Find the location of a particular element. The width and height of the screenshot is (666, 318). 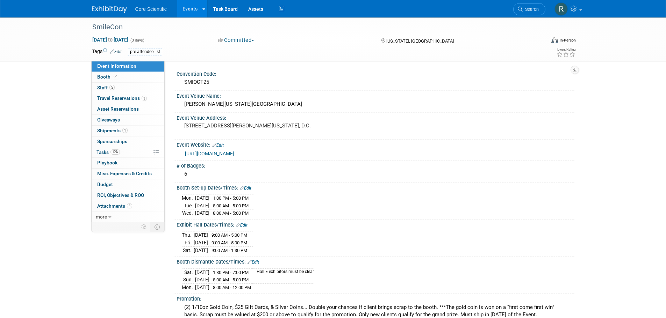

div: Event Rating is located at coordinates (566, 50).